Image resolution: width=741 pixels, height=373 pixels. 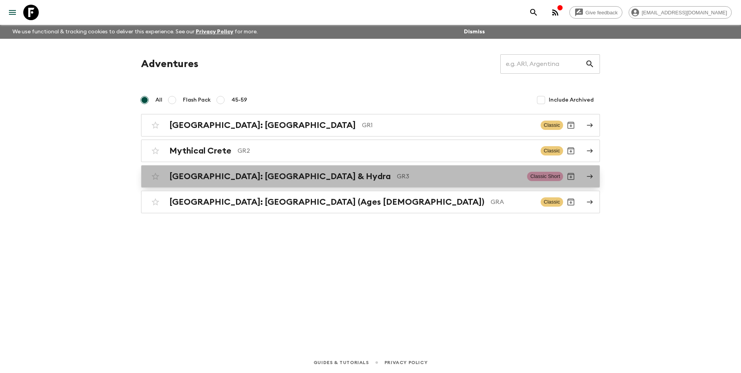 What do you see at coordinates (601, 12) in the screenshot?
I see `span: Give feedback` at bounding box center [601, 12].